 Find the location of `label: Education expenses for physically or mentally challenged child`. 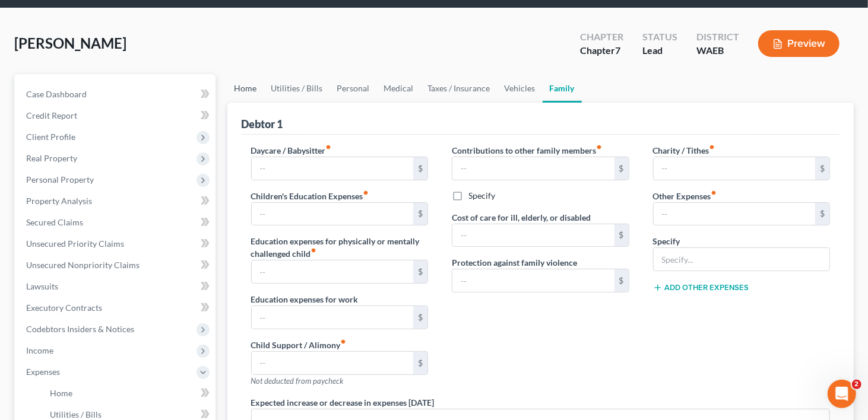

label: Education expenses for physically or mentally challenged child is located at coordinates (339, 247).